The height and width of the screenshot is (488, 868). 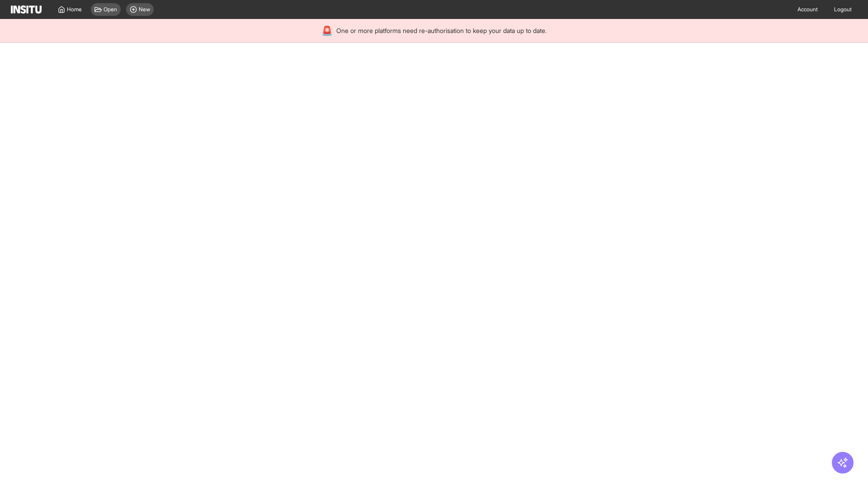 I want to click on img: Logo, so click(x=26, y=10).